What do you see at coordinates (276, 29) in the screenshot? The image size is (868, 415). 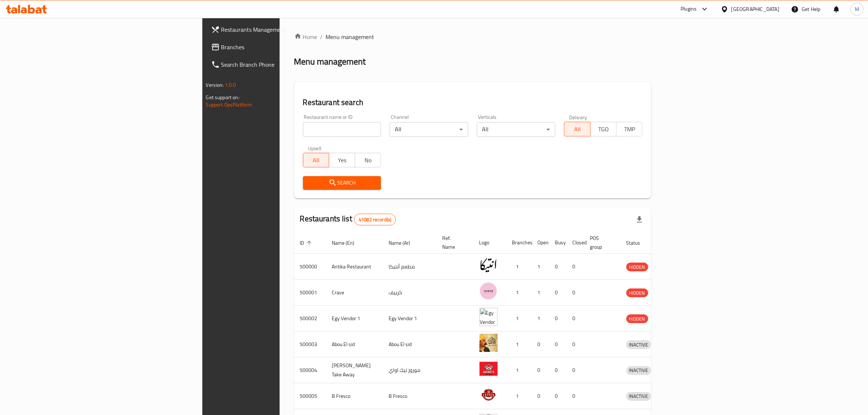 I see `a: Restaurants Management` at bounding box center [276, 29].